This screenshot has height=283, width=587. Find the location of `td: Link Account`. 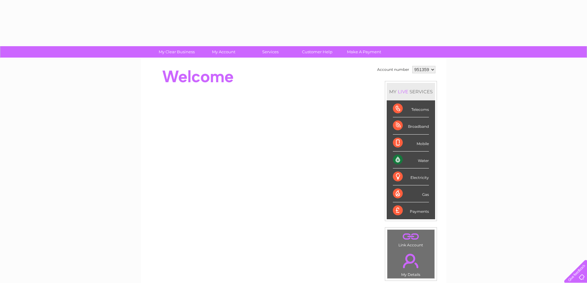

td: Link Account is located at coordinates (411, 239).